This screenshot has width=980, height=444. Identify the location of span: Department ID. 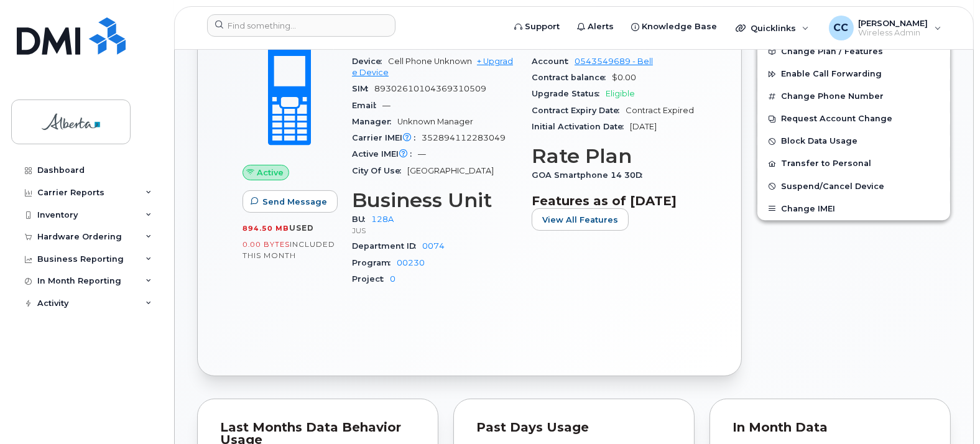
(387, 246).